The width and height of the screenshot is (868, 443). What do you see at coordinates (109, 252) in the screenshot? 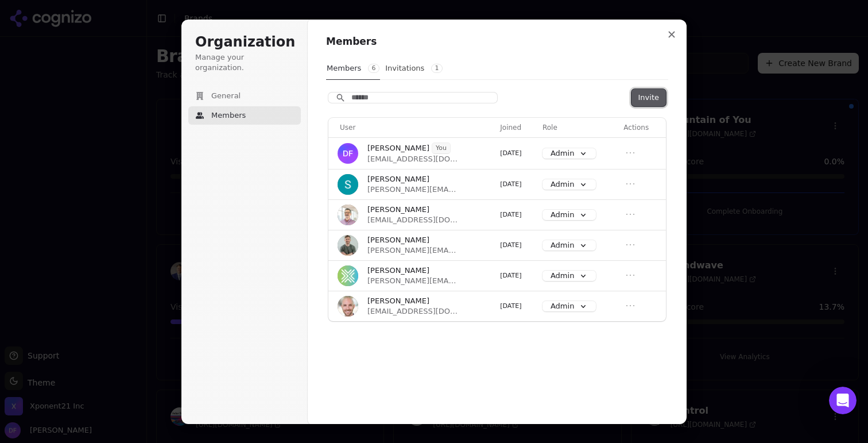
I see `b: [Identified] Degraded Performance on Prompts and Citations` at bounding box center [109, 252].